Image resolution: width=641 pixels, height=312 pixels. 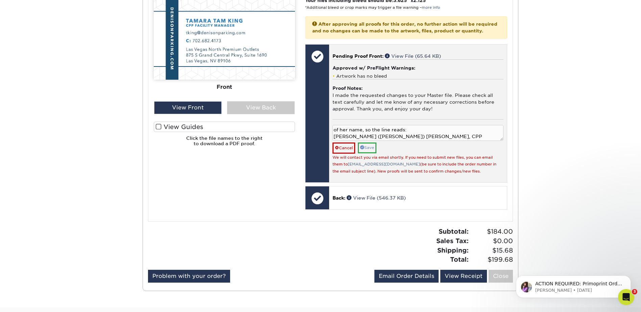 I want to click on span: $15.68, so click(x=491, y=251).